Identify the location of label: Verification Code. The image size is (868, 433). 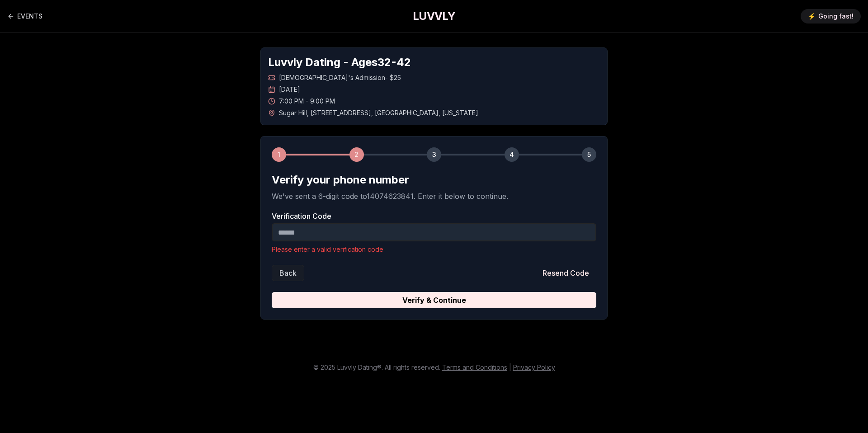
(434, 216).